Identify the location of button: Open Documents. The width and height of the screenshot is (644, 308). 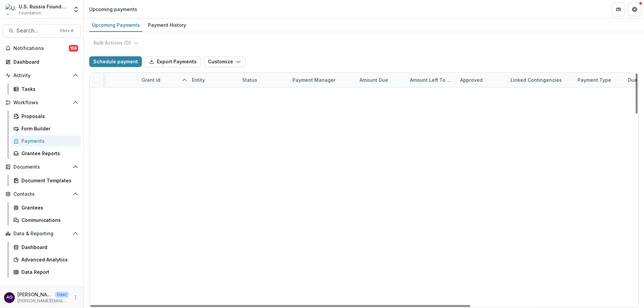
(41, 167).